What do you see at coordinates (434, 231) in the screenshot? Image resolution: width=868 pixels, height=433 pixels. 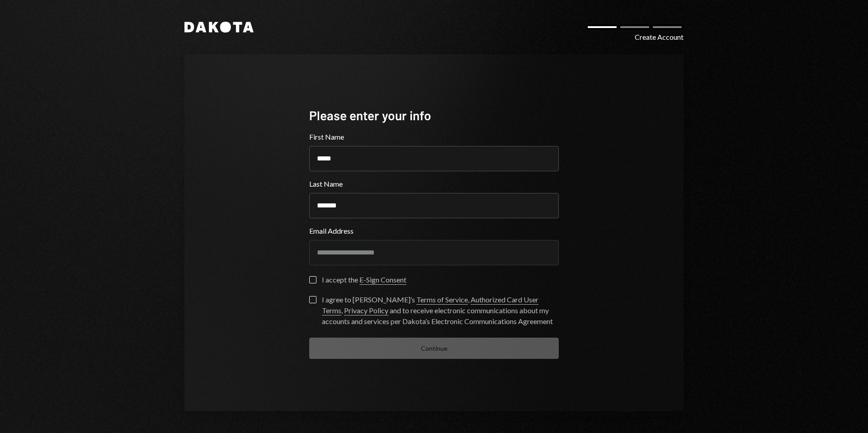 I see `label: Email Address` at bounding box center [434, 231].